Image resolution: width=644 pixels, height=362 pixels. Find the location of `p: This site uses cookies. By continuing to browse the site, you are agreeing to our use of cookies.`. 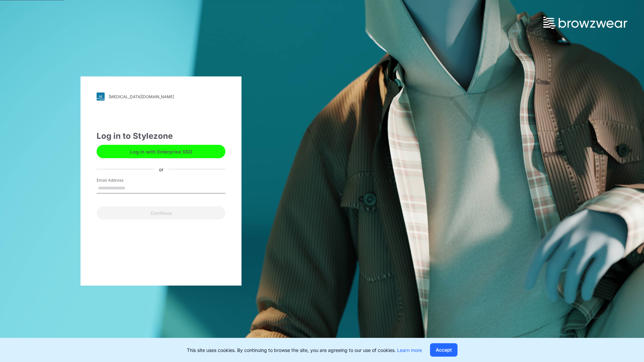

p: This site uses cookies. By continuing to browse the site, you are agreeing to our use of cookies. is located at coordinates (304, 350).